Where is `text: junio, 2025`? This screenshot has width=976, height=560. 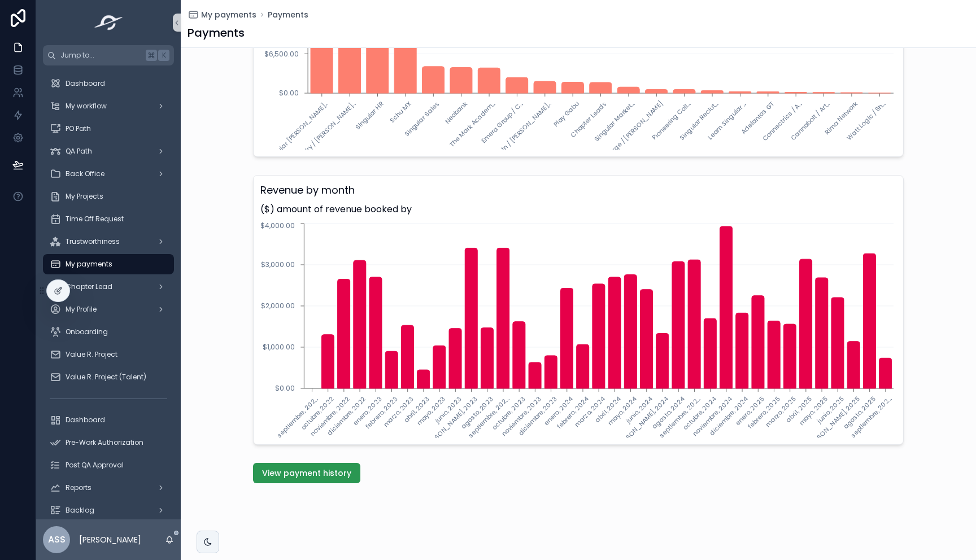
text: junio, 2025 is located at coordinates (830, 410).